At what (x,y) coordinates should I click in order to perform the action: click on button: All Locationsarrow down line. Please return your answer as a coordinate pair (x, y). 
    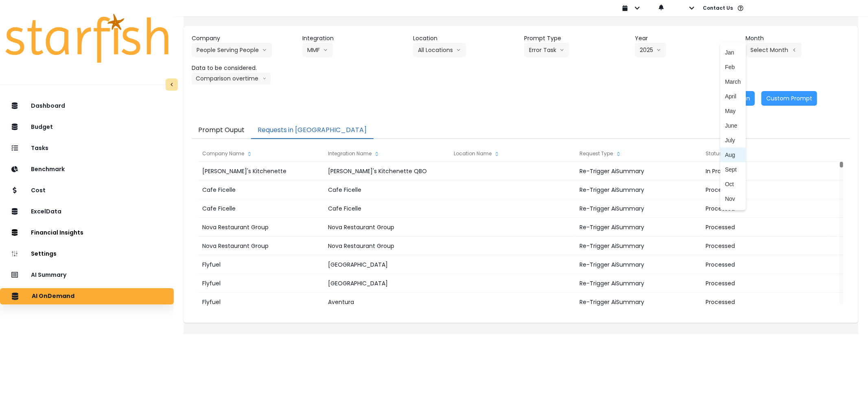
    Looking at the image, I should click on (440, 50).